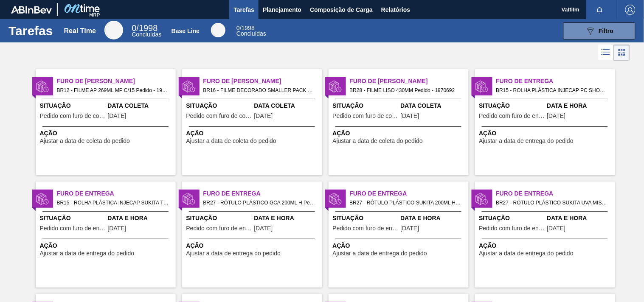  What do you see at coordinates (113, 90) in the screenshot?
I see `span: BR12 - FILME AP 269ML MP C/15 Pedido - 1988918` at bounding box center [113, 90].